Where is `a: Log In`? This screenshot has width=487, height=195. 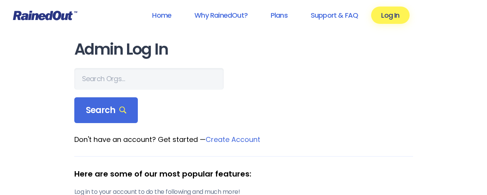
a: Log In is located at coordinates (390, 15).